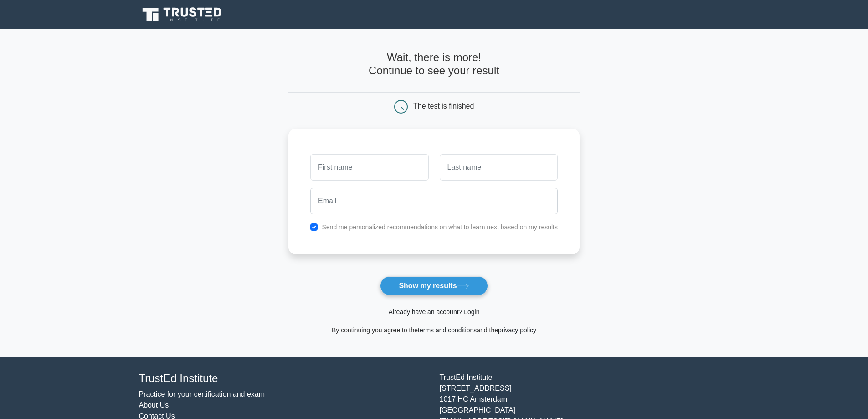 This screenshot has height=419, width=868. Describe the element at coordinates (434, 285) in the screenshot. I see `button: Show my results` at that location.